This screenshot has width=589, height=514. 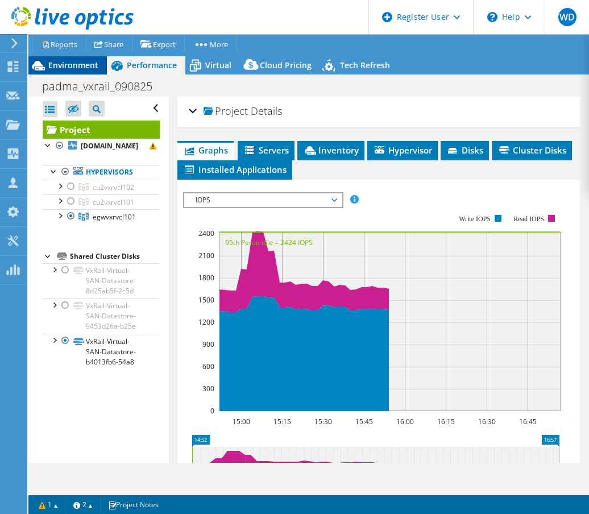 I want to click on span: Disks, so click(x=465, y=150).